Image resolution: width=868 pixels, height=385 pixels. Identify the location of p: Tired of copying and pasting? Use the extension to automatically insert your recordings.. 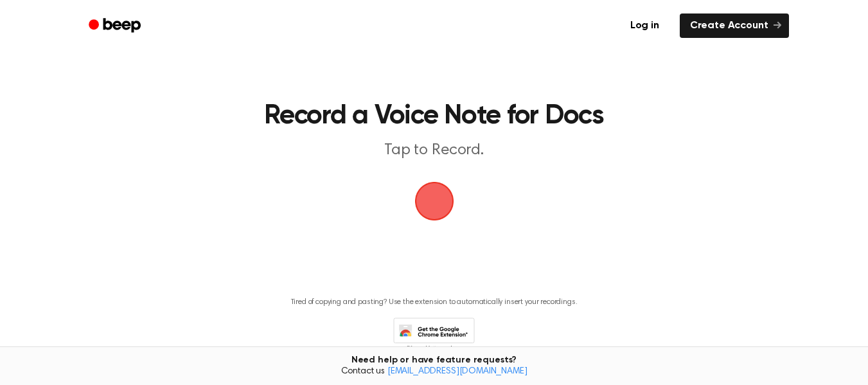
(434, 302).